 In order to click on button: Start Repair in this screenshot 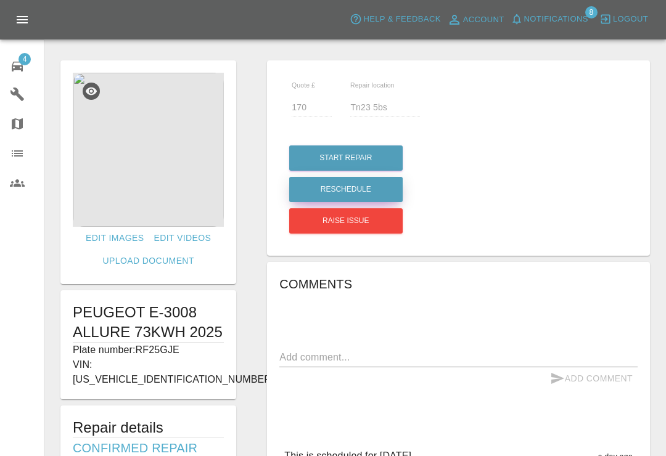, I will do `click(346, 158)`.